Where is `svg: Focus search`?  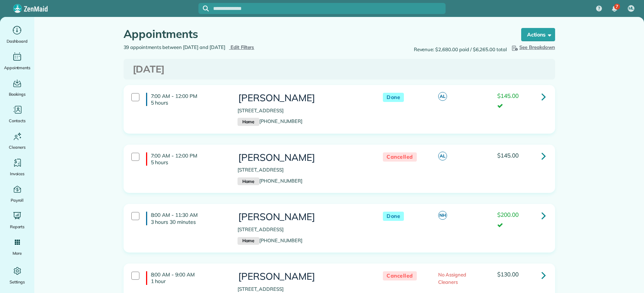
svg: Focus search is located at coordinates (206, 9).